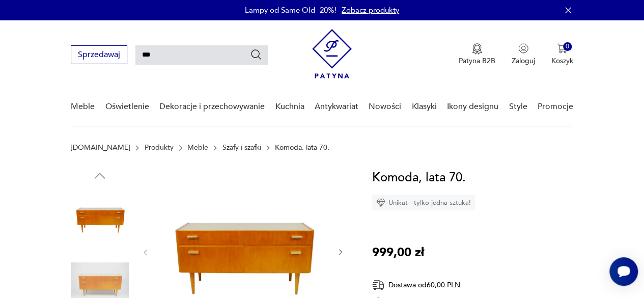 This screenshot has height=298, width=644. Describe the element at coordinates (473, 106) in the screenshot. I see `a: Ikony designu` at that location.